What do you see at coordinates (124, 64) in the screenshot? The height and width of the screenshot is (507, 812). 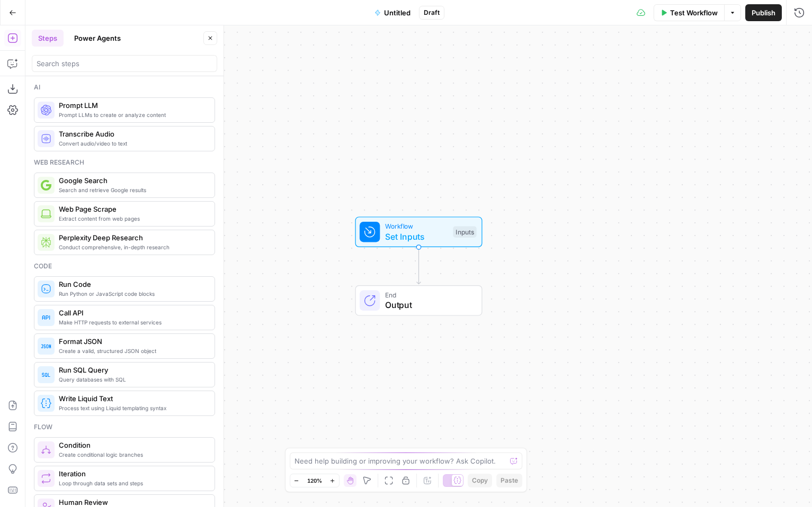 I see `input: Search steps` at bounding box center [124, 64].